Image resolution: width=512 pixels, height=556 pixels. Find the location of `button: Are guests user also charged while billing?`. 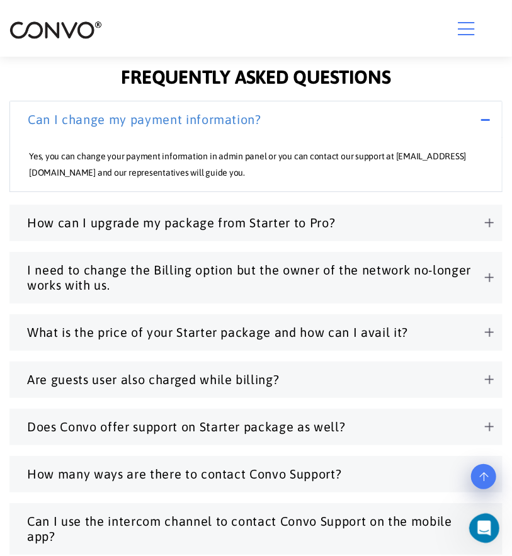

button: Are guests user also charged while billing? is located at coordinates (256, 380).